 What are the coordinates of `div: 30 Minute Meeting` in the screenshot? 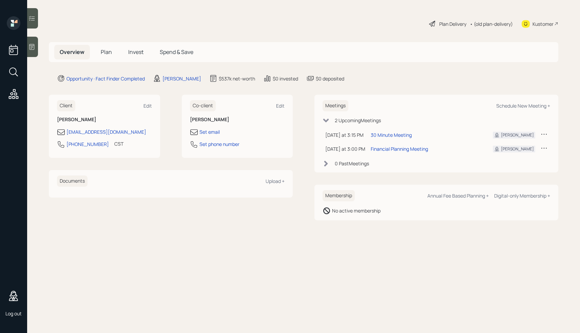 It's located at (391, 135).